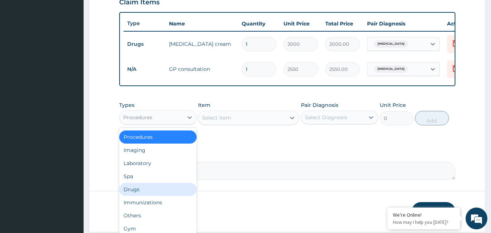  Describe the element at coordinates (71, 168) in the screenshot. I see `textarea: Type your message and hit 'Enter'` at that location.